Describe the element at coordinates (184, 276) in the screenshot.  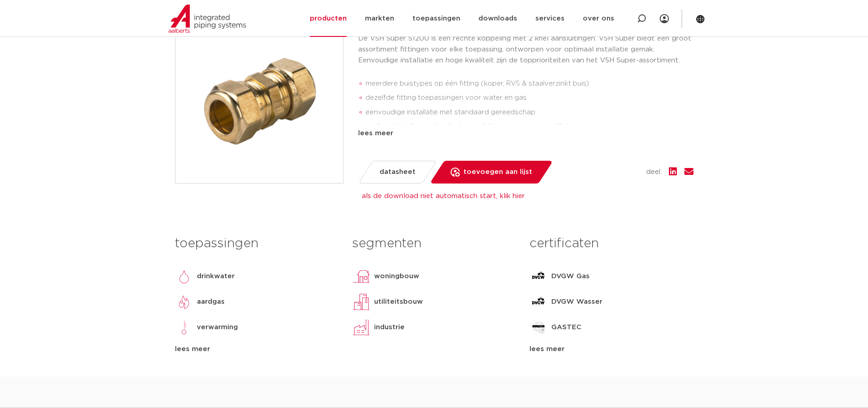
I see `img: drinkwater` at that location.